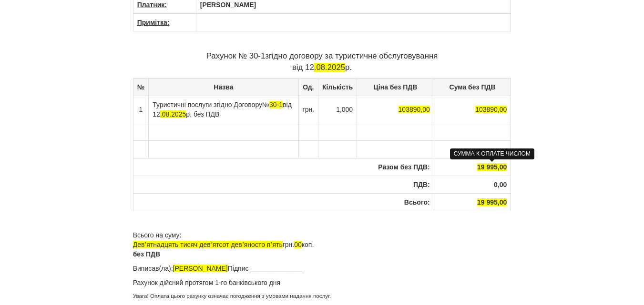 The width and height of the screenshot is (644, 305). I want to click on p: Рахунок дійсний протягом 1-го банківського дня, so click(322, 282).